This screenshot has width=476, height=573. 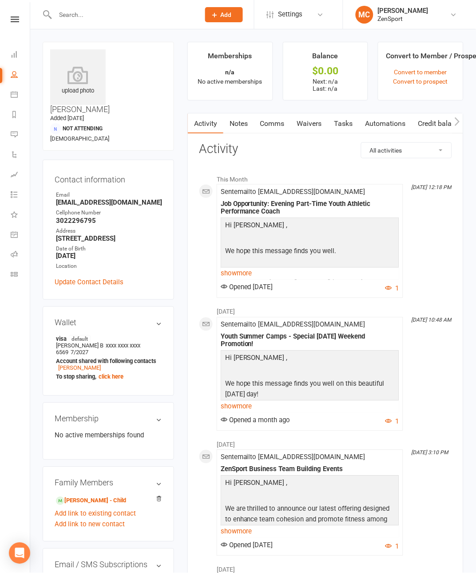 What do you see at coordinates (326, 71) in the screenshot?
I see `div: $0.00` at bounding box center [326, 71].